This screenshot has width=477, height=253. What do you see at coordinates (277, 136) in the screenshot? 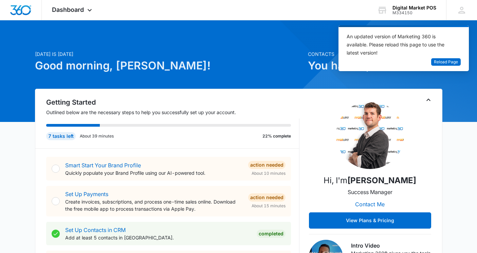
I see `p: 22% complete` at bounding box center [277, 136].